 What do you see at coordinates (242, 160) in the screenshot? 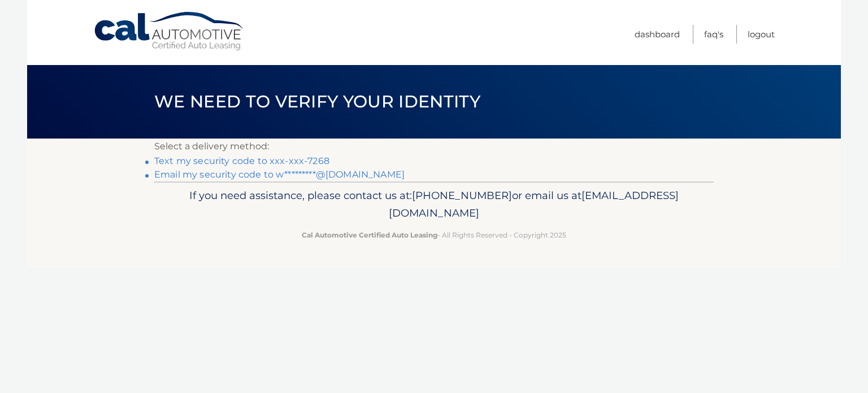
I see `a: Text my security code to xxx-xxx-7268` at bounding box center [242, 160].